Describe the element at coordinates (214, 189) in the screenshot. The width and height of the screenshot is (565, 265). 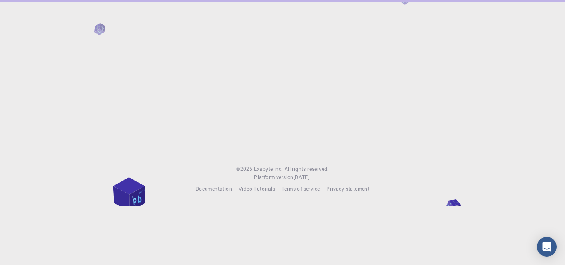
I see `a: Documentation` at that location.